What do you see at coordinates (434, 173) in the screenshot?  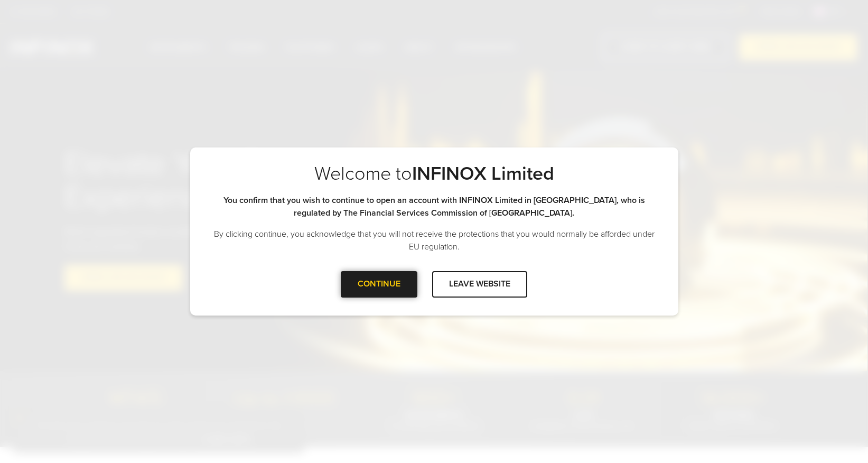 I see `p: Welcome to` at bounding box center [434, 173].